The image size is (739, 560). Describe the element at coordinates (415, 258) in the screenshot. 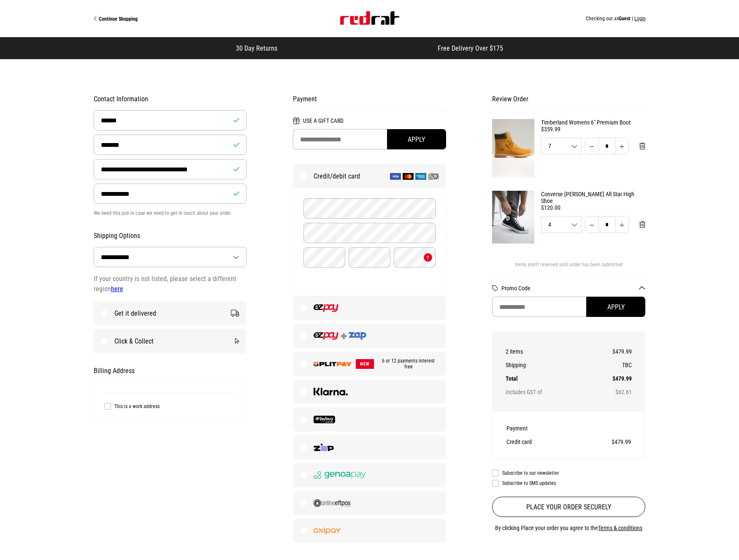

I see `input: CVC` at that location.